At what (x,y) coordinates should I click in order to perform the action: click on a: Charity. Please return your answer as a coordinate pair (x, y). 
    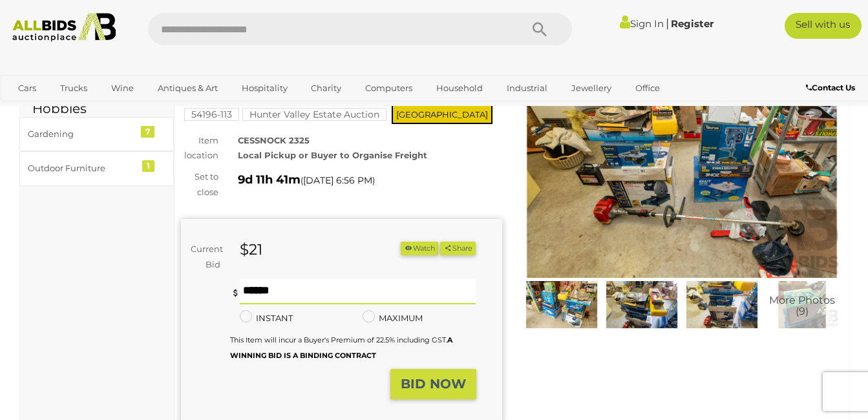
    Looking at the image, I should click on (326, 88).